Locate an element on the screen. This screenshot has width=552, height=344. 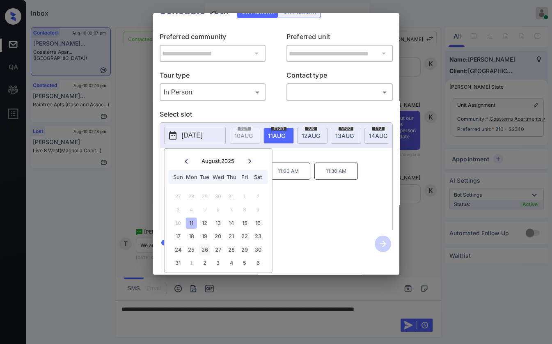
p: Preferred unit is located at coordinates (339, 38).